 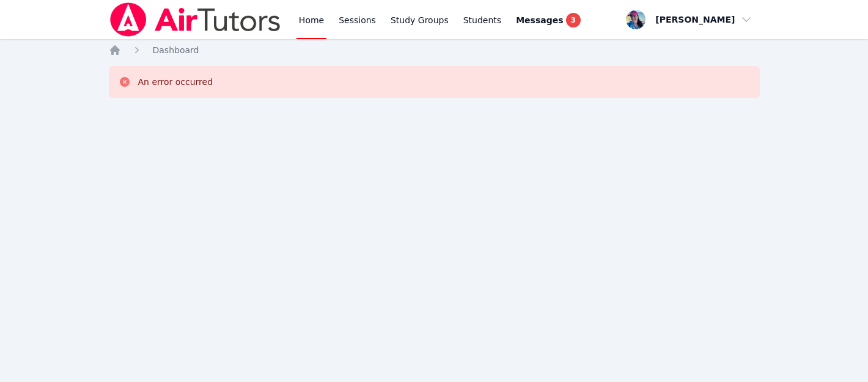 What do you see at coordinates (539, 20) in the screenshot?
I see `span: Messages` at bounding box center [539, 20].